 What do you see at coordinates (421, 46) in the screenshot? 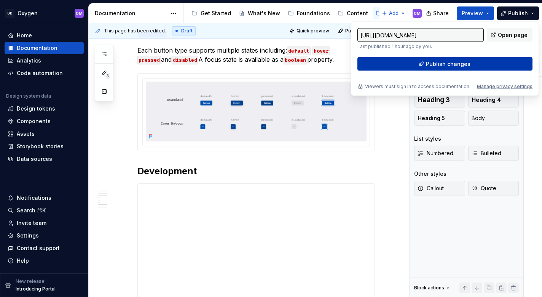
I see `p: Last published 1 hour ago by you.` at bounding box center [421, 46].